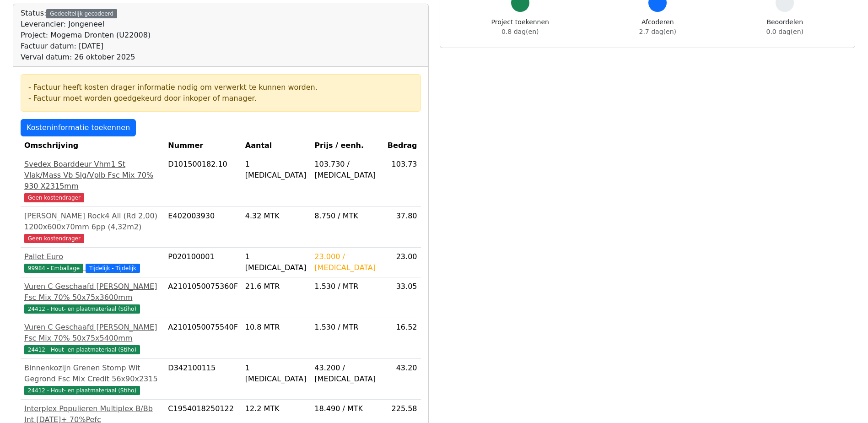  I want to click on div: Binnenkozijn Grenen Stomp Wit Gegrond Fsc Mix Credit 56x90x2315, so click(93, 373).